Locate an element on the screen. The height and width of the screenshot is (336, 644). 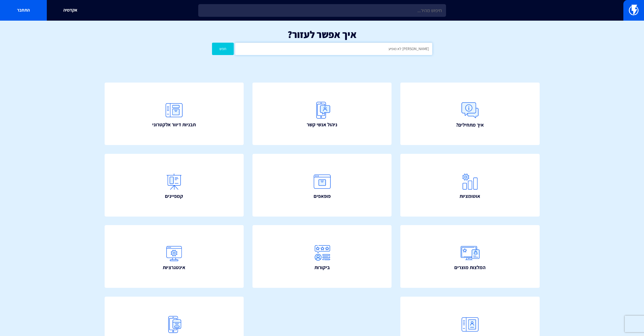
a: קמפיינים is located at coordinates (175, 185).